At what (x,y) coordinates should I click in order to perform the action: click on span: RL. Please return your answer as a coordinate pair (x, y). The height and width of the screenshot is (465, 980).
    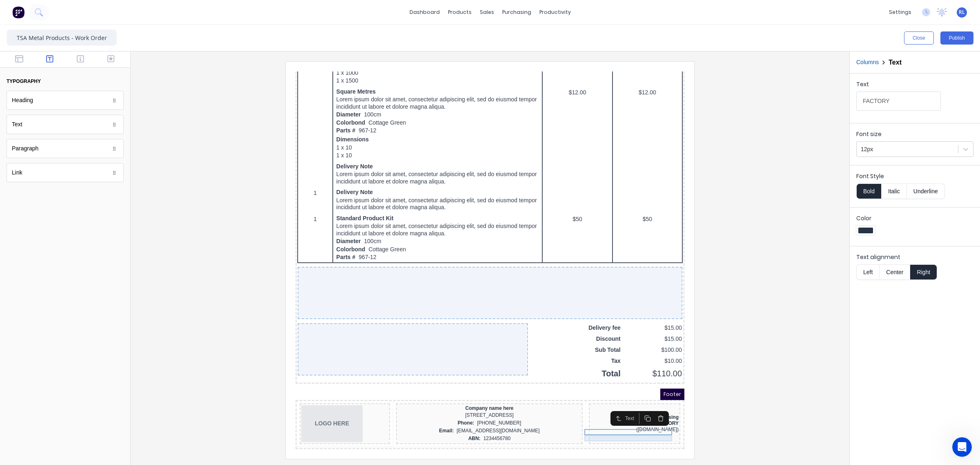
    Looking at the image, I should click on (962, 12).